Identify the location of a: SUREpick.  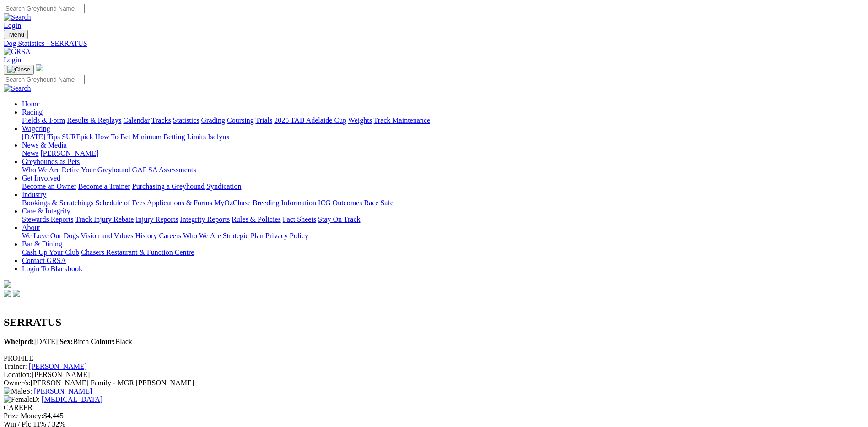
(77, 137).